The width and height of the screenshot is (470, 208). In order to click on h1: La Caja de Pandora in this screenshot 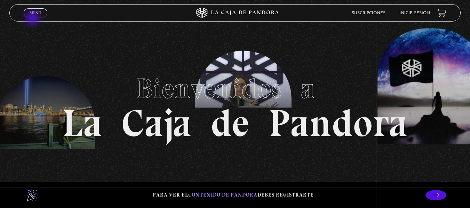, I will do `click(235, 104)`.